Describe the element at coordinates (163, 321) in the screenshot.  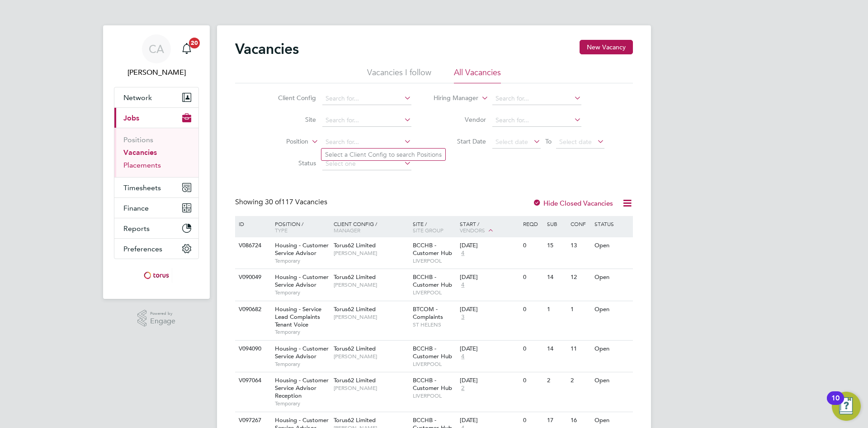
I see `span: Engage` at that location.